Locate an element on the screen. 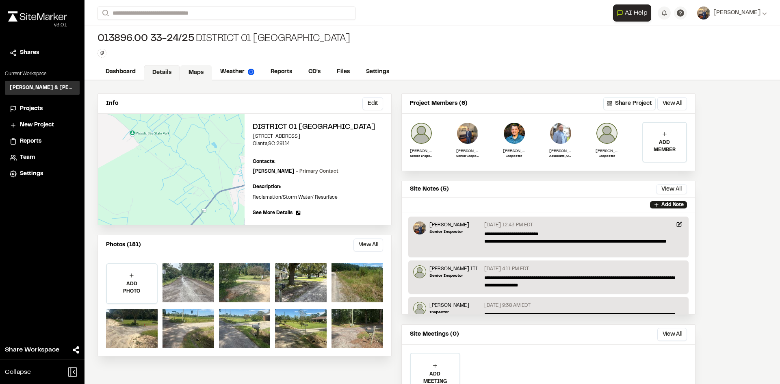 Image resolution: width=780 pixels, height=384 pixels. a: Maps is located at coordinates (196, 73).